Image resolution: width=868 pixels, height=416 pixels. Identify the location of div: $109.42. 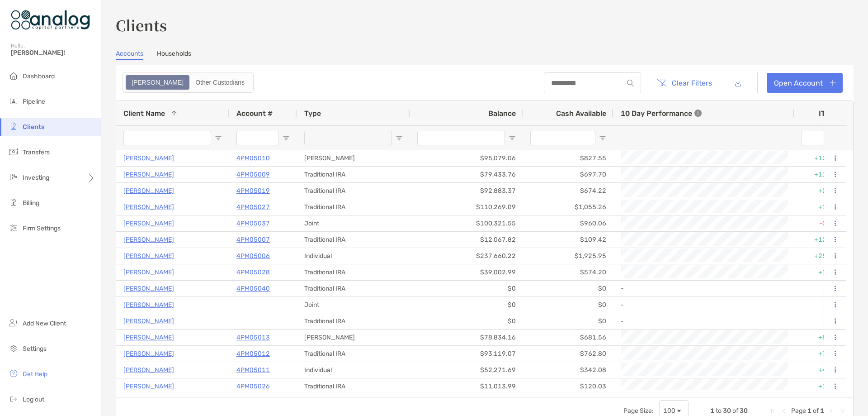
(569, 239).